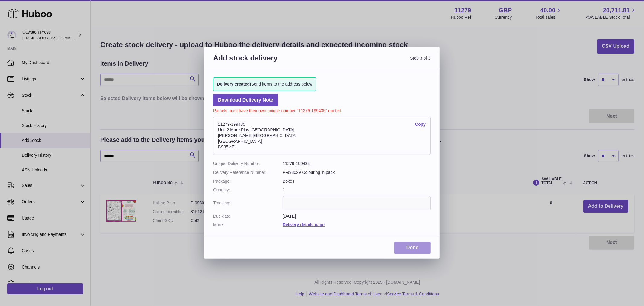 The width and height of the screenshot is (644, 306). What do you see at coordinates (234, 84) in the screenshot?
I see `strong: Delivery created!` at bounding box center [234, 84].